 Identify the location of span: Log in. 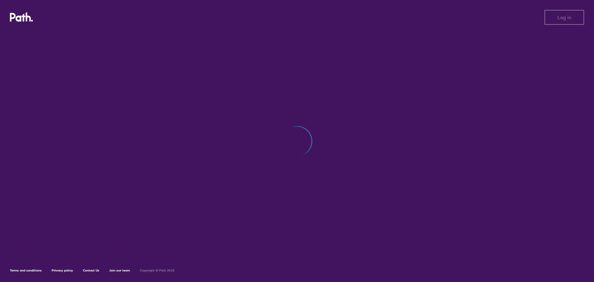
(565, 17).